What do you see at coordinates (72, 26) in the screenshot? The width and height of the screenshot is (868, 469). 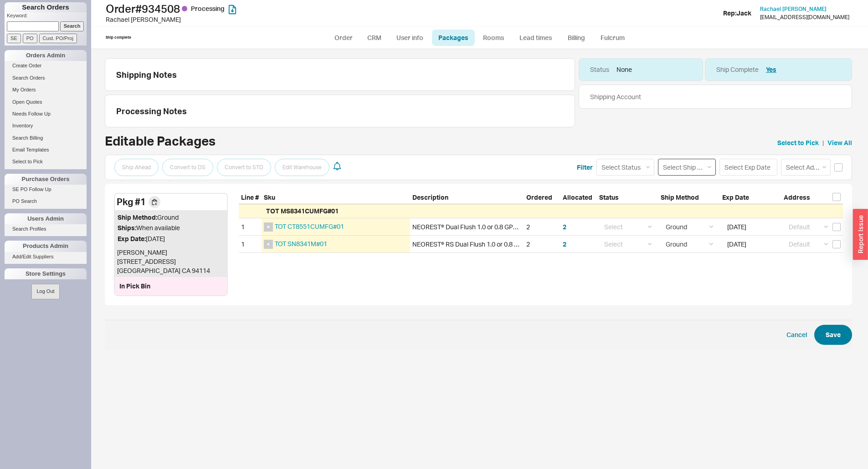 I see `input: Search` at bounding box center [72, 26].